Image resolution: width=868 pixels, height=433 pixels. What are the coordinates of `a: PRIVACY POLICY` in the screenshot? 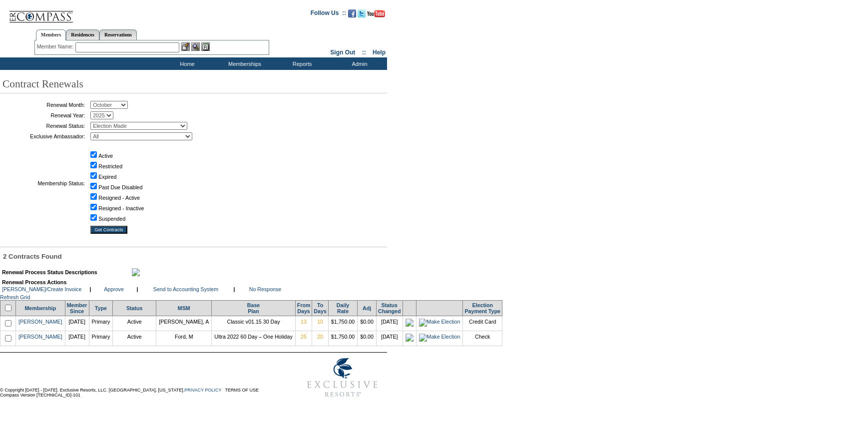 It's located at (203, 389).